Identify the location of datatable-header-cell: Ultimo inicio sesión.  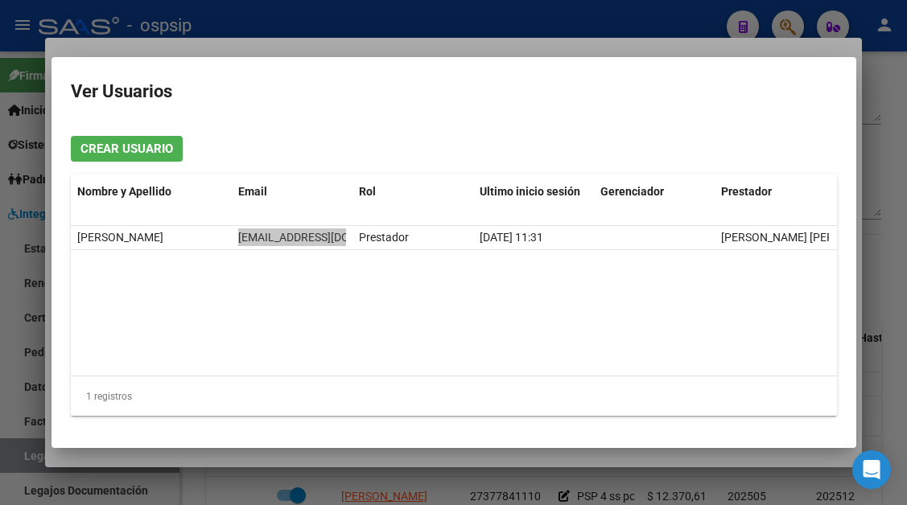
(533, 191).